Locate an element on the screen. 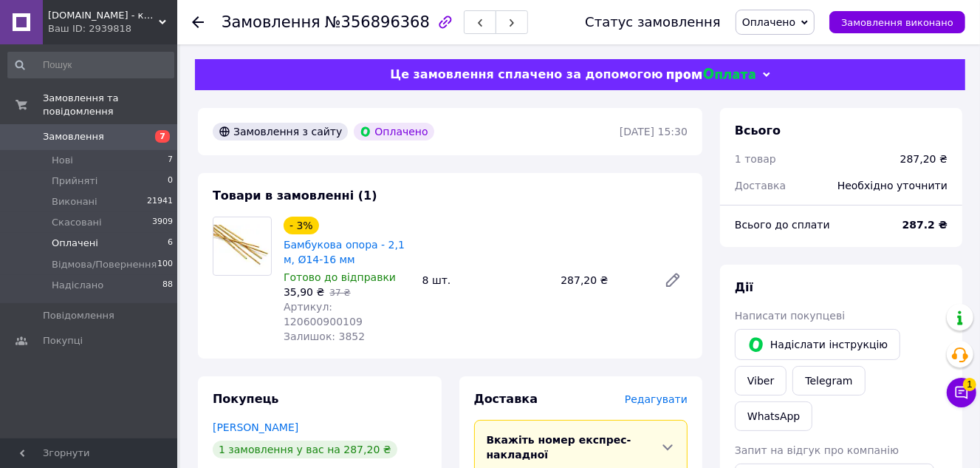 Image resolution: width=980 pixels, height=468 pixels. span: Замовлення та повідомлення is located at coordinates (110, 105).